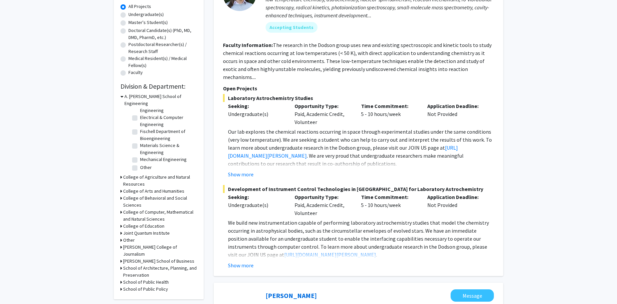  Describe the element at coordinates (148, 22) in the screenshot. I see `label: Master's Student(s)` at that location.